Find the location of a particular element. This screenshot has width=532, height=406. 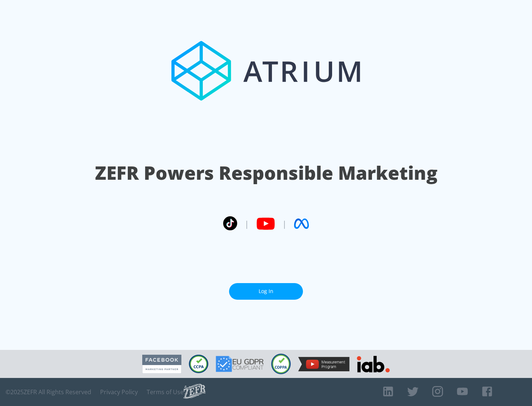

img: CCPA Compliant is located at coordinates (198, 364).